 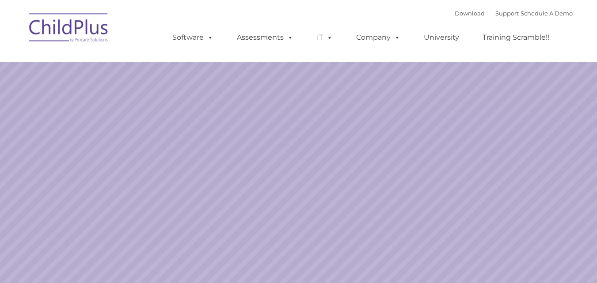 What do you see at coordinates (325, 38) in the screenshot?
I see `a: IT` at bounding box center [325, 38].